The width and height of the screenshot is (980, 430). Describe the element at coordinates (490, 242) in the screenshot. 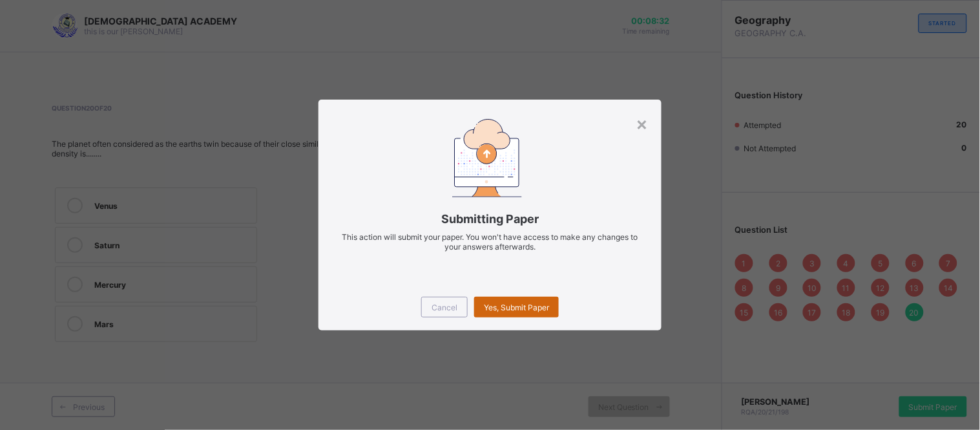

I see `span: This action will submit your paper. You won't have access to make any changes to your answers aft...` at that location.